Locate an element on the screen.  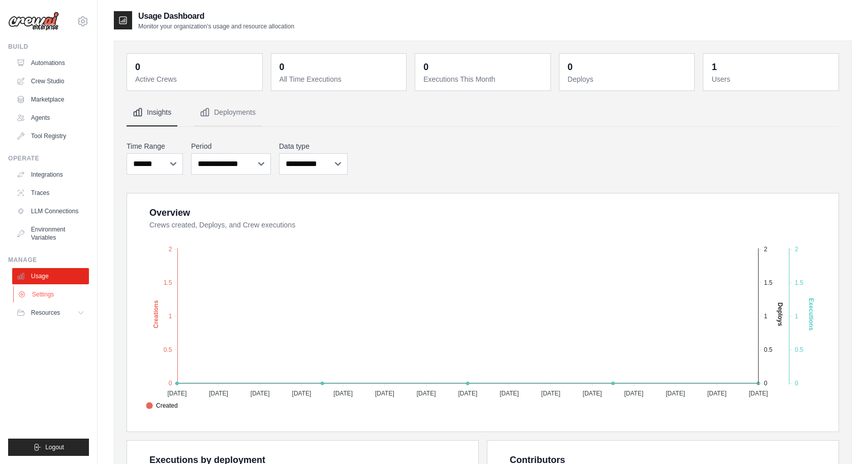
dt: Users is located at coordinates (772, 79).